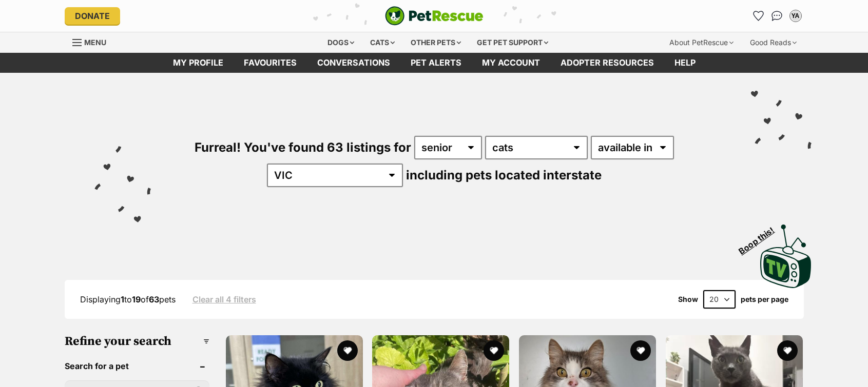 The height and width of the screenshot is (387, 868). What do you see at coordinates (688, 300) in the screenshot?
I see `span: Show` at bounding box center [688, 300].